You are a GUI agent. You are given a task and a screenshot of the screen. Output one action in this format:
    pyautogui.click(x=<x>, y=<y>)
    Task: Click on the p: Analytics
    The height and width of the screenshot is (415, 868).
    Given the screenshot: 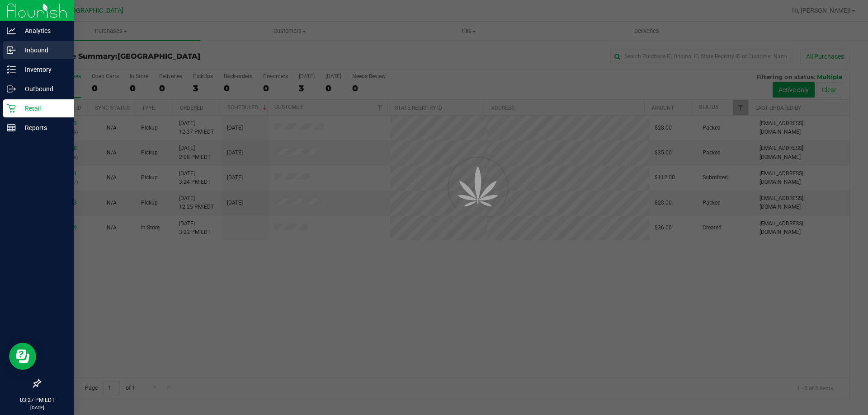 What is the action you would take?
    pyautogui.click(x=43, y=31)
    